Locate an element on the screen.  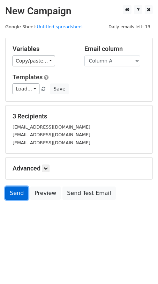
a: Copy/paste... is located at coordinates (34, 61).